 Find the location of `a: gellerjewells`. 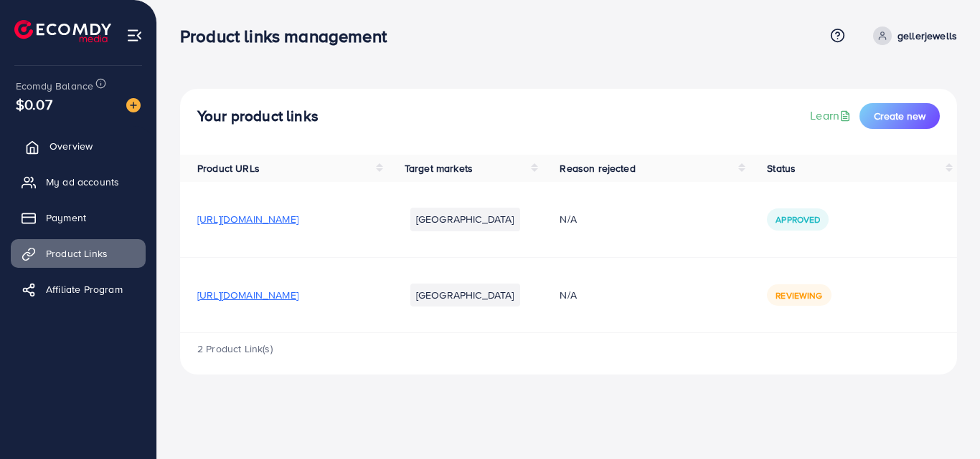

a: gellerjewells is located at coordinates (911, 36).